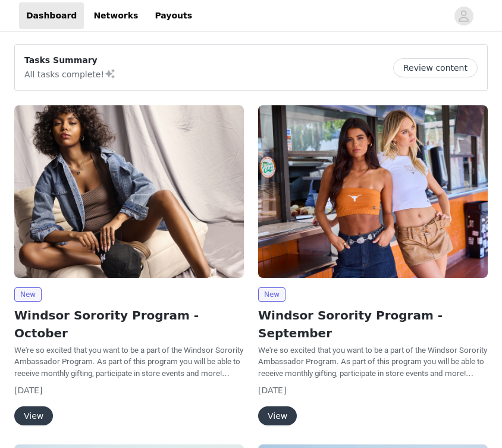 This screenshot has width=502, height=448. Describe the element at coordinates (51, 16) in the screenshot. I see `a: Dashboard` at that location.